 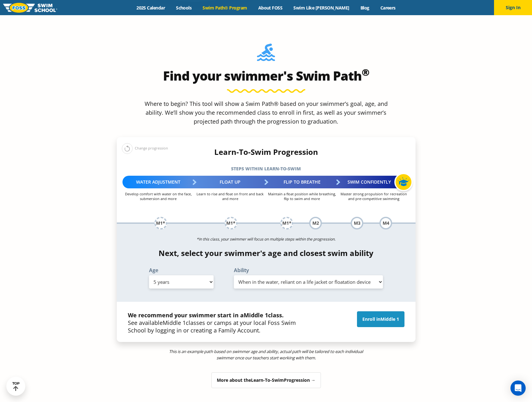 I want to click on p: Learn to rise and float on front and back and more, so click(x=230, y=197).